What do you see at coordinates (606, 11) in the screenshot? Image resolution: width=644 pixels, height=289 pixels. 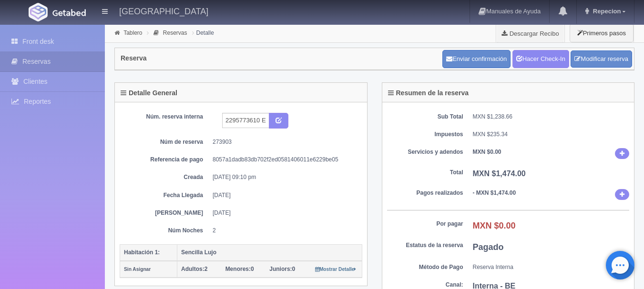 I see `span: Repecion` at bounding box center [606, 11].